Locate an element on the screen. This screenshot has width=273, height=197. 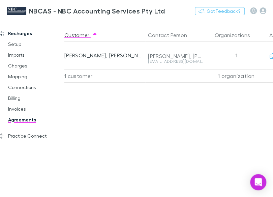
button: Customer is located at coordinates (81, 35).